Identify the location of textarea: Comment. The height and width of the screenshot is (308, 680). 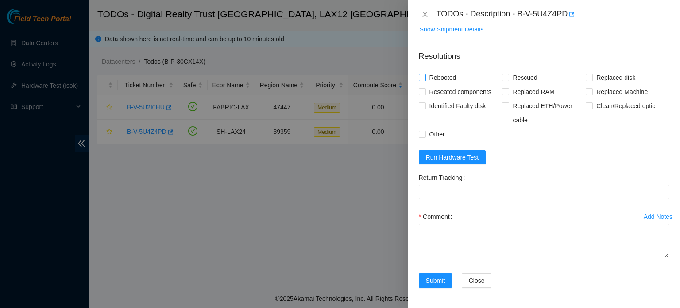
(544, 241).